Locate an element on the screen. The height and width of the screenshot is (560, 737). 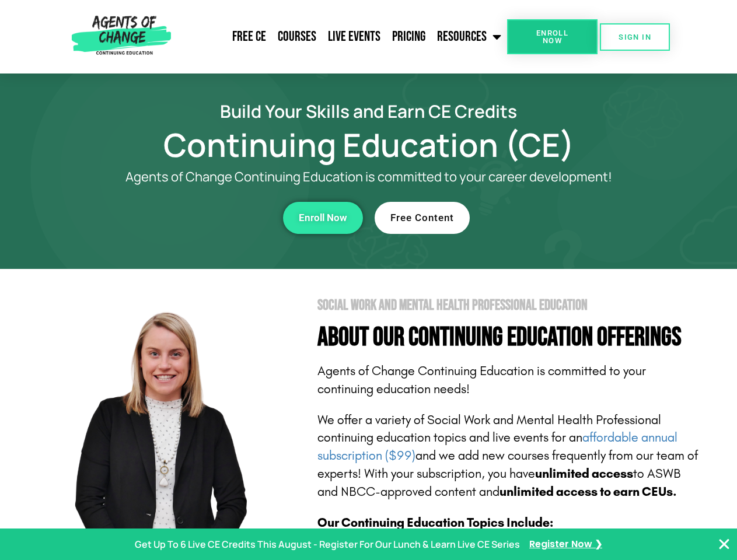
b: unlimited access is located at coordinates (584, 473).